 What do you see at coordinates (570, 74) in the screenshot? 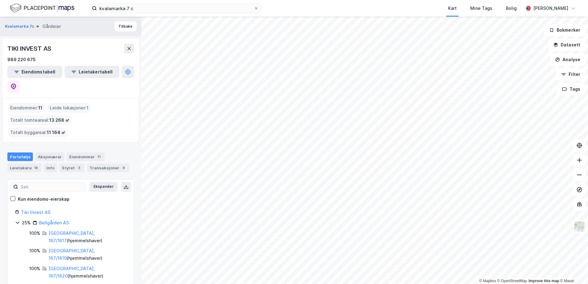
I see `button: Filter` at bounding box center [570, 74].